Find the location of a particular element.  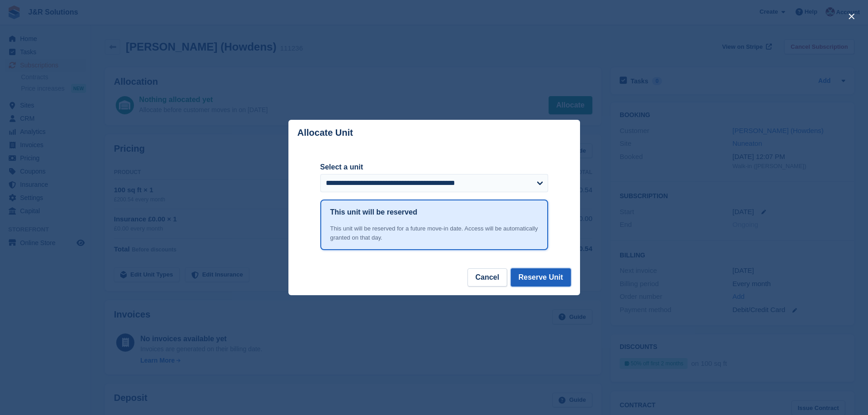

button: Cancel is located at coordinates (487, 277).